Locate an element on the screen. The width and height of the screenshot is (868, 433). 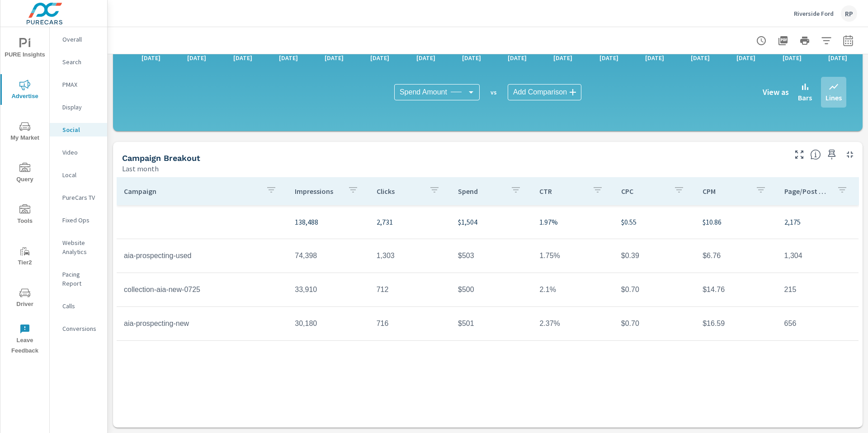
div: RP is located at coordinates (849, 13).